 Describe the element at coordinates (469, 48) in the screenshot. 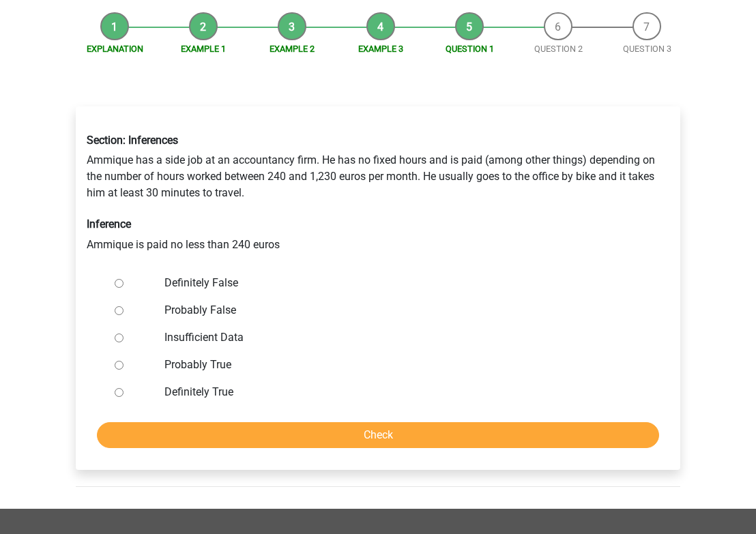

I see `a: Question 1` at that location.